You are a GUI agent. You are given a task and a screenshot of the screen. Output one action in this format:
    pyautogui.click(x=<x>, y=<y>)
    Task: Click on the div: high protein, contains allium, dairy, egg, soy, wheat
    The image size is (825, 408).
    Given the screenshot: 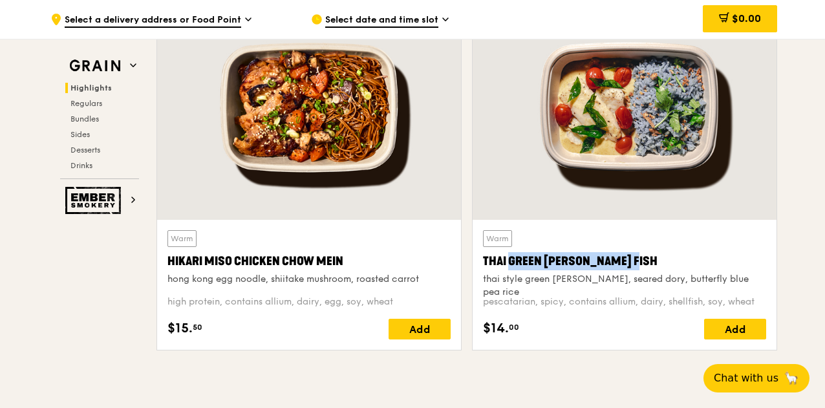 What is the action you would take?
    pyautogui.click(x=309, y=302)
    